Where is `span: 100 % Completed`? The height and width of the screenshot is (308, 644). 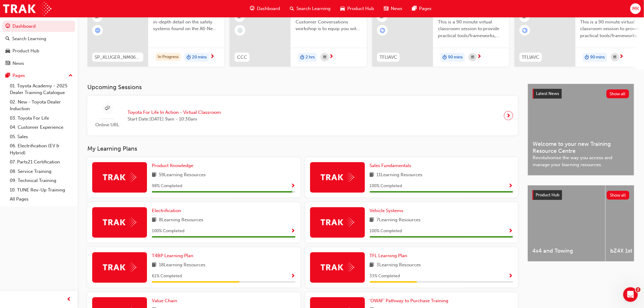 span: 100 % Completed is located at coordinates (386, 231).